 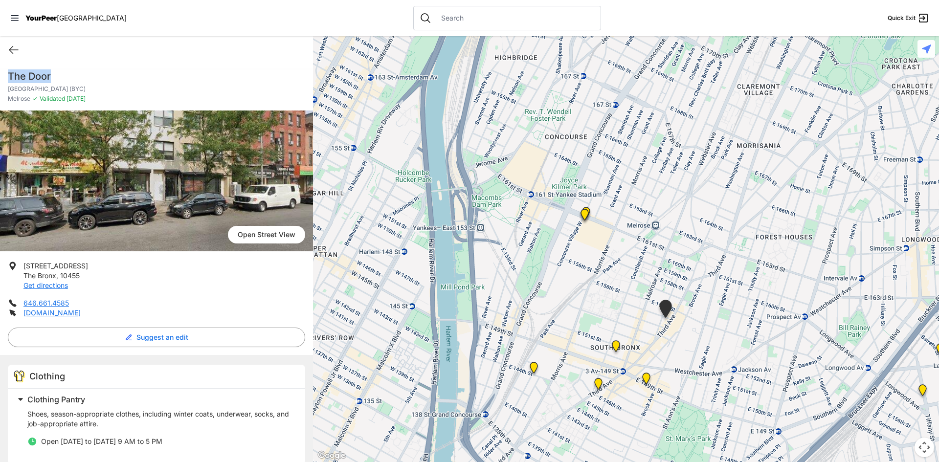 I want to click on p: Shoes, season-appropriate clothes, including winter coats, underwear, socks, and job-appropriate ..., so click(x=160, y=419).